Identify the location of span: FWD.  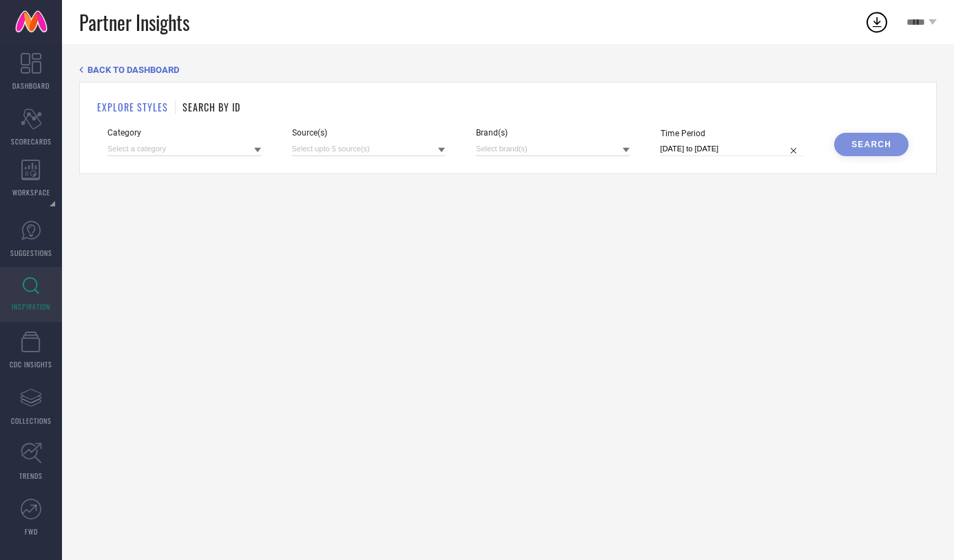
(31, 532).